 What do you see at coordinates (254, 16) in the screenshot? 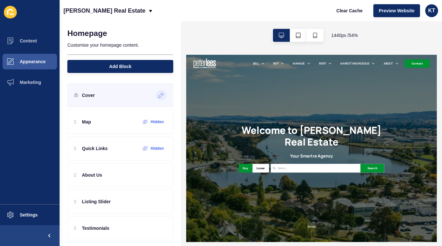
I see `a: RENT` at bounding box center [254, 16].